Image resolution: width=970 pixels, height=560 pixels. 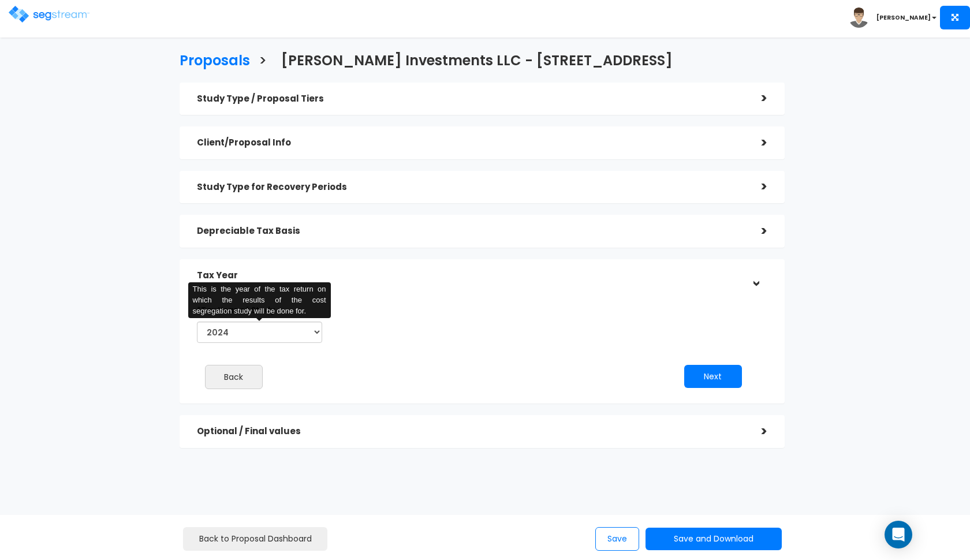 What do you see at coordinates (234, 377) in the screenshot?
I see `button: Back` at bounding box center [234, 377].